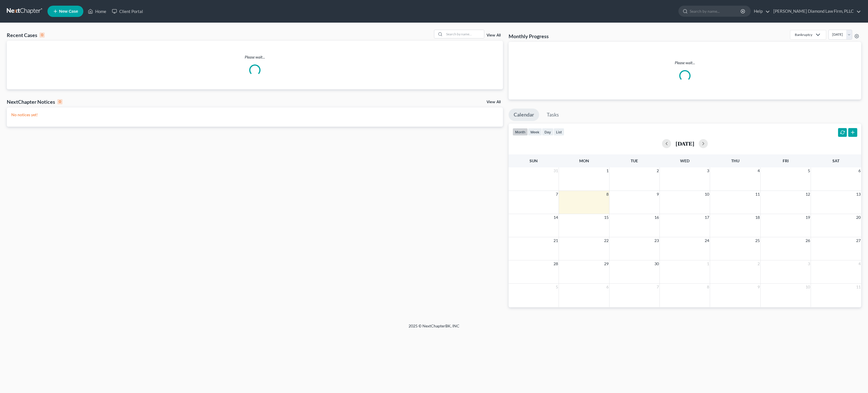  What do you see at coordinates (859, 240) in the screenshot?
I see `span: 27` at bounding box center [859, 240].